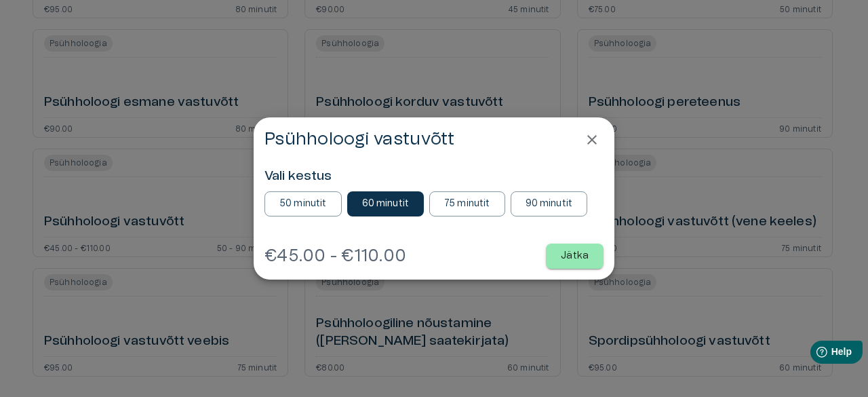 The height and width of the screenshot is (397, 868). I want to click on h6: Vali kestus, so click(434, 176).